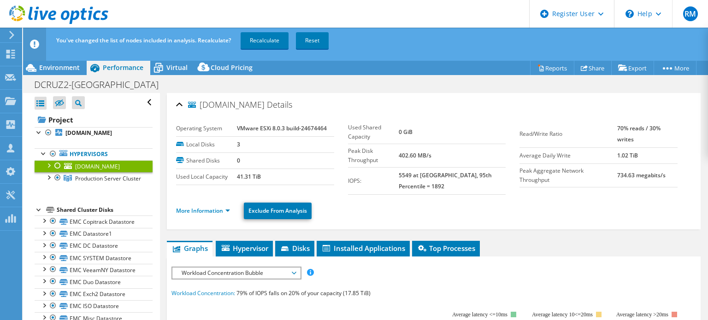 The height and width of the screenshot is (320, 708). I want to click on span: Hypervisor, so click(244, 248).